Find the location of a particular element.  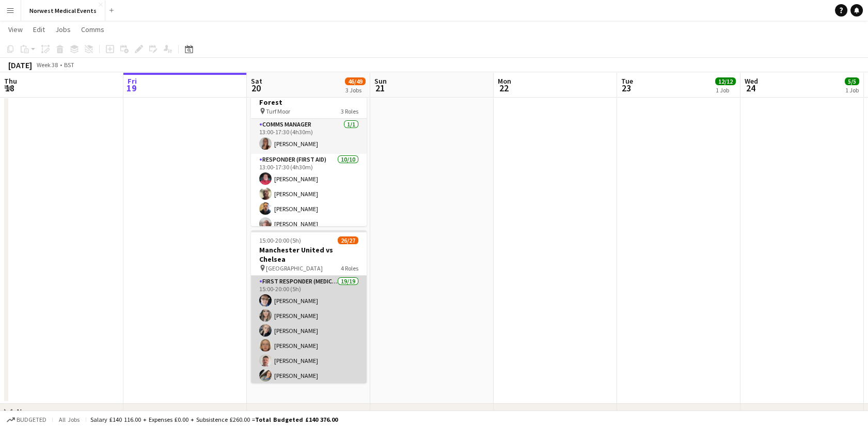

span: Week 38 is located at coordinates (47, 64).